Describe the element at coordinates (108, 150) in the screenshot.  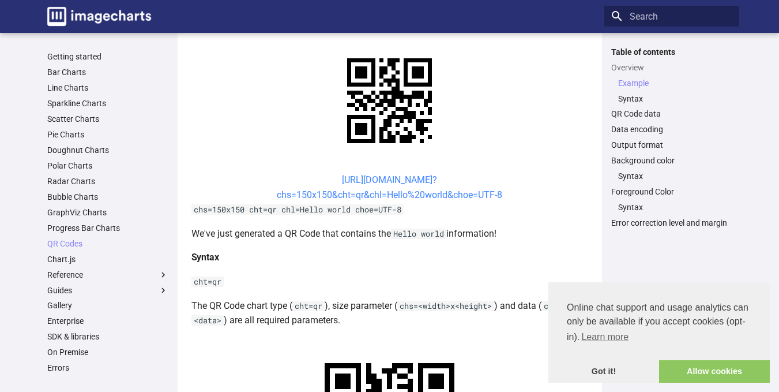
I see `a: Doughnut Charts` at that location.